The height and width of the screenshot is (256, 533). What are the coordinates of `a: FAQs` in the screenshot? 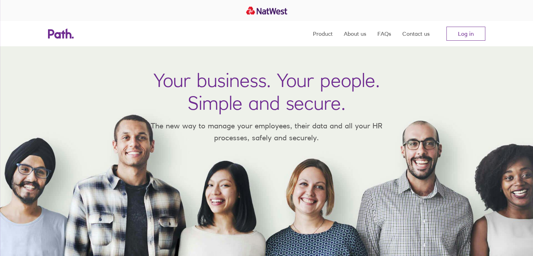 It's located at (384, 34).